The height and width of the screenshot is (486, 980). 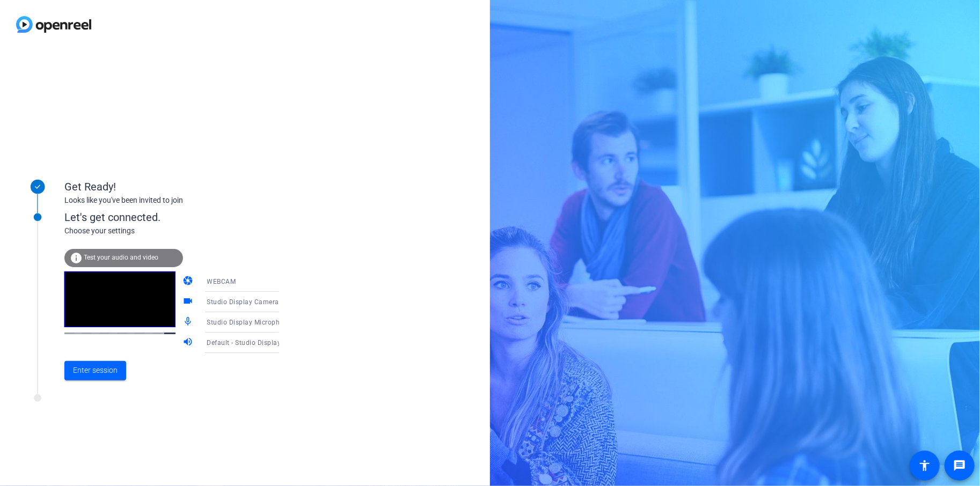 I want to click on div: Choose your settings, so click(x=183, y=231).